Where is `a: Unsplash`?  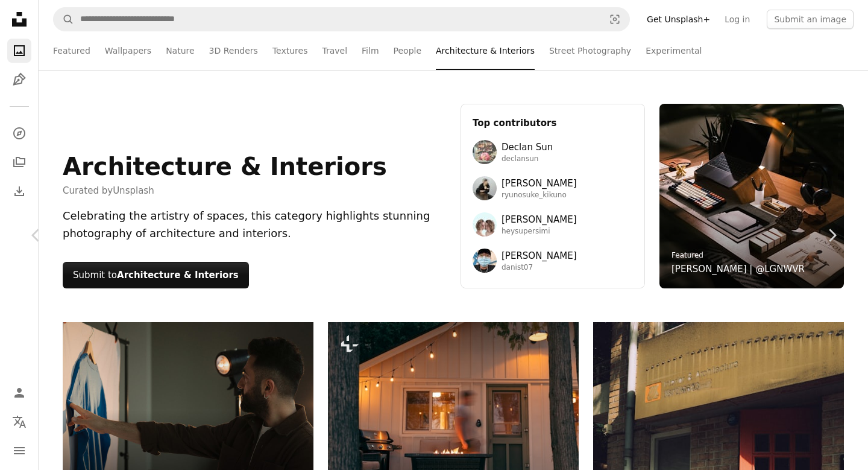
a: Unsplash is located at coordinates (133, 191).